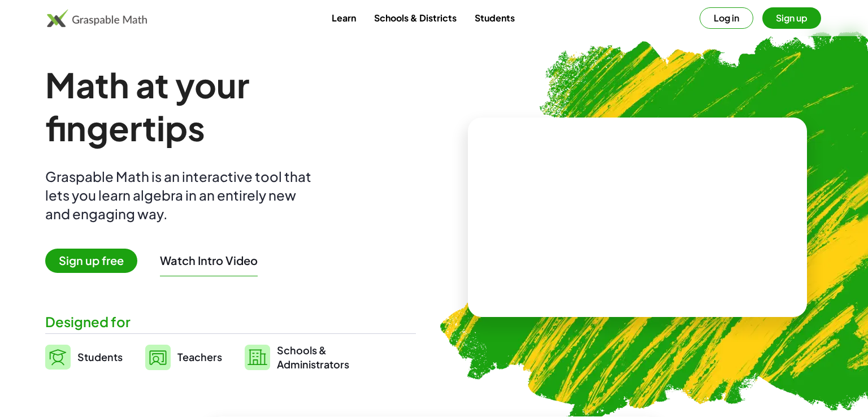  I want to click on a: Learn, so click(343, 17).